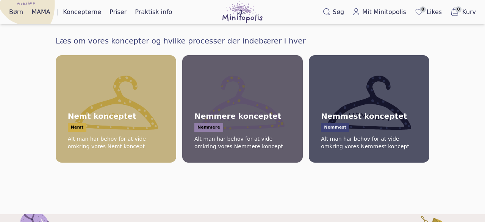 This screenshot has height=222, width=485. I want to click on span: Nemmest konceptet, so click(364, 116).